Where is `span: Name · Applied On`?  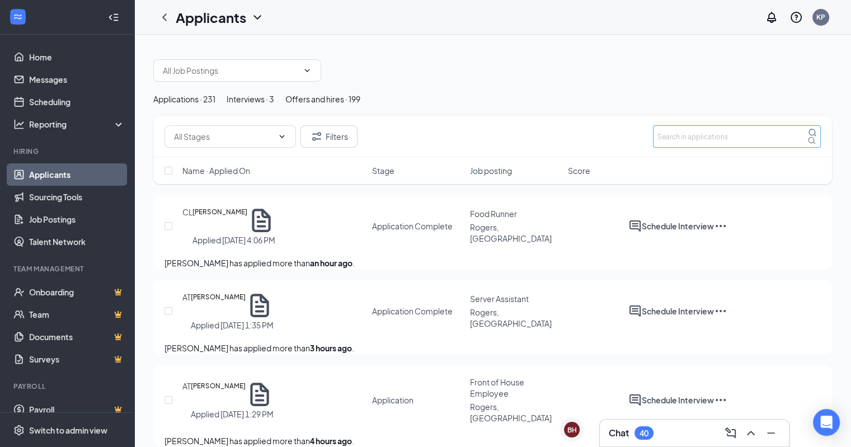 span: Name · Applied On is located at coordinates (216, 171).